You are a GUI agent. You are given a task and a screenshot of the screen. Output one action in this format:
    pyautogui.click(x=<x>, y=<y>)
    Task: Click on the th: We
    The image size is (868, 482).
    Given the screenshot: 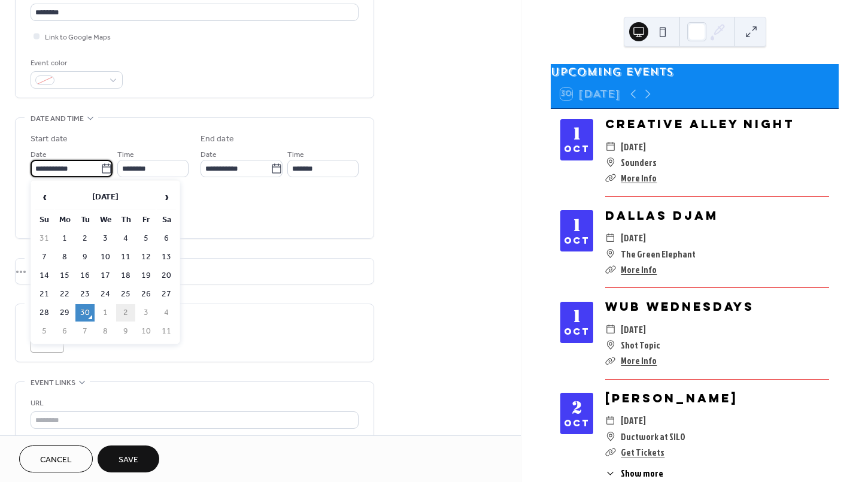 What is the action you would take?
    pyautogui.click(x=105, y=220)
    